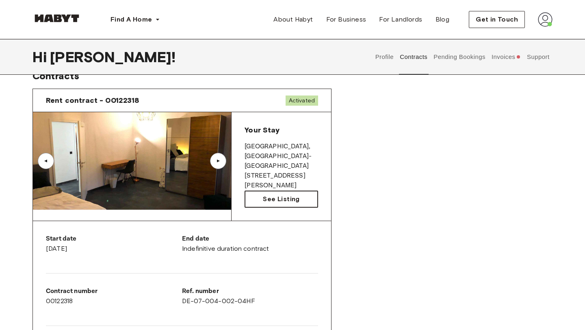  Describe the element at coordinates (114, 291) in the screenshot. I see `p: Contract number` at that location.